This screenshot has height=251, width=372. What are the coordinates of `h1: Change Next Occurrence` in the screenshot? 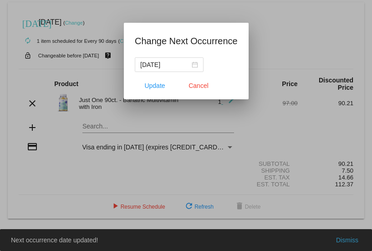 It's located at (186, 41).